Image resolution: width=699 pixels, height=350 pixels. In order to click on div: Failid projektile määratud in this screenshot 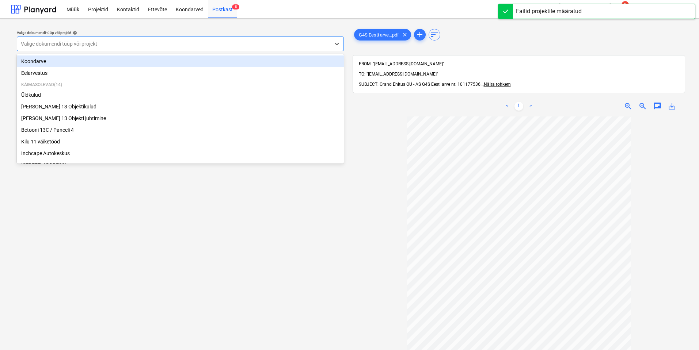, I will do `click(549, 11)`.